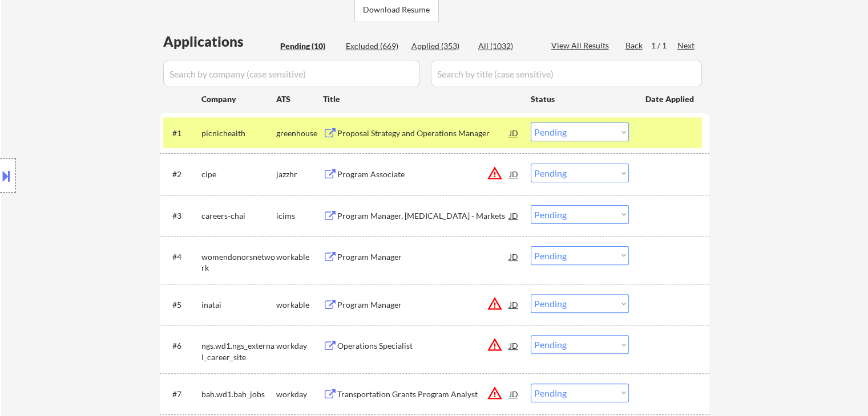 The height and width of the screenshot is (416, 868). I want to click on div: Title, so click(421, 99).